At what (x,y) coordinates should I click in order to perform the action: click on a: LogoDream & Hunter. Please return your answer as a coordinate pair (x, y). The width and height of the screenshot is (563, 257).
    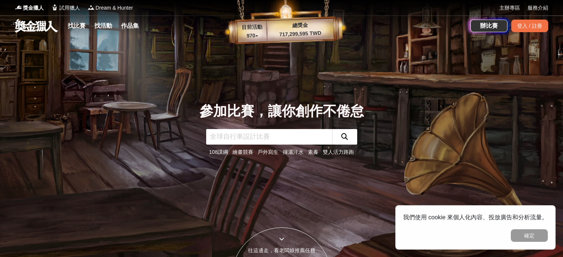
    Looking at the image, I should click on (110, 8).